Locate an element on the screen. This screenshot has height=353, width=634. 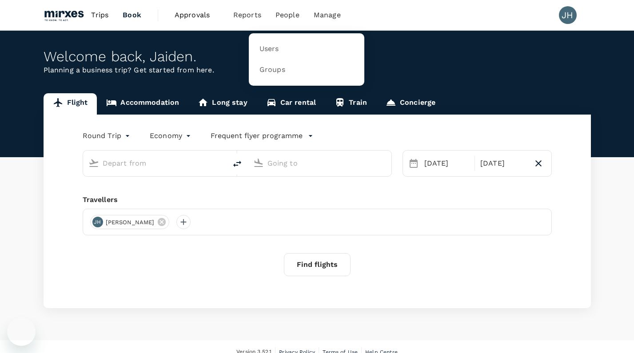
input: Depart from is located at coordinates (155, 163).